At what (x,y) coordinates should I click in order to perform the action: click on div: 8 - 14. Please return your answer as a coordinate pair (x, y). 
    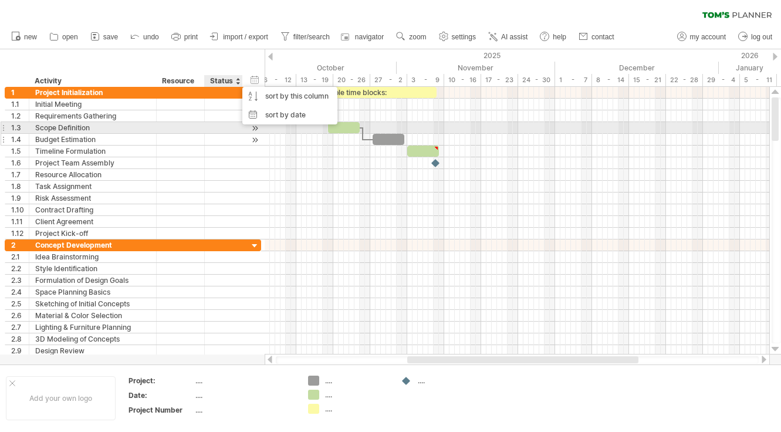
    Looking at the image, I should click on (610, 80).